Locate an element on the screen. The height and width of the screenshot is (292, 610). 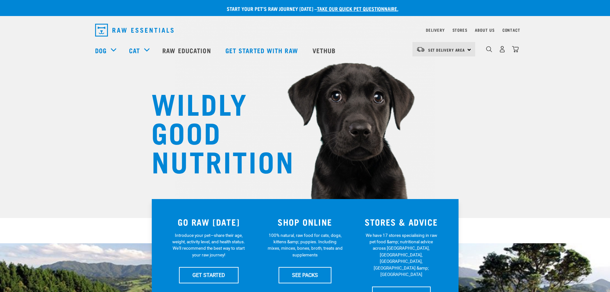
a: Stores is located at coordinates (460, 30).